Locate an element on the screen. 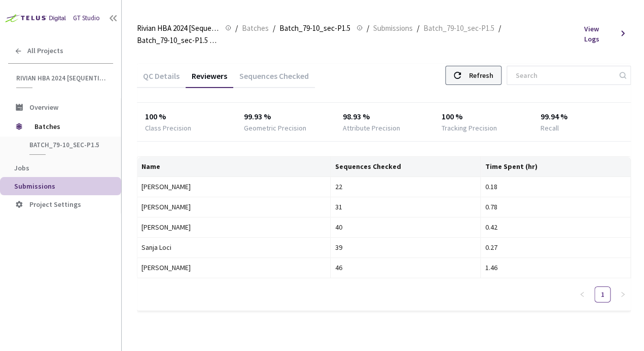 This screenshot has width=644, height=351. span: Project Settings is located at coordinates (55, 204).